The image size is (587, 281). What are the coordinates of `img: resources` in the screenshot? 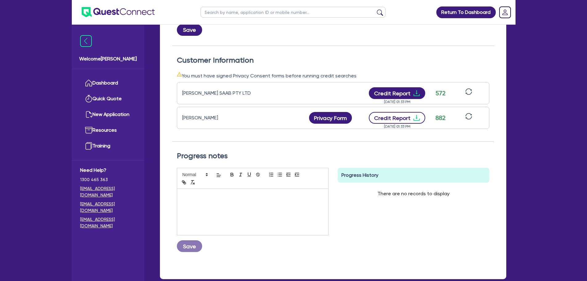 It's located at (89, 130).